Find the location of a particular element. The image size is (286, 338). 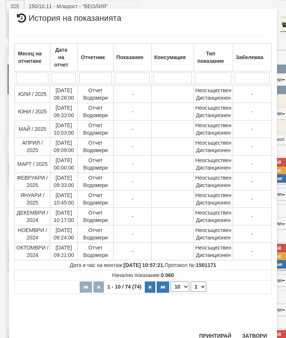

strong: 1501171 is located at coordinates (206, 265).